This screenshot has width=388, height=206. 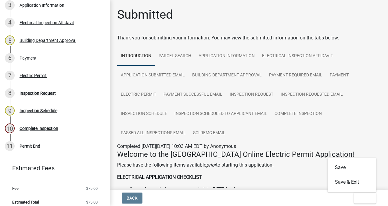 What do you see at coordinates (298, 114) in the screenshot?
I see `a: Complete Inspection` at bounding box center [298, 114].